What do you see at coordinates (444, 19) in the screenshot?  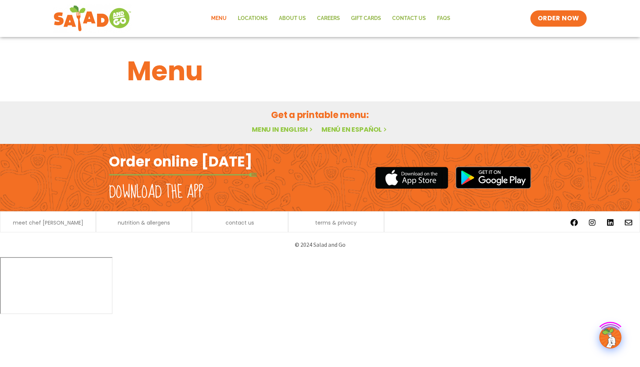 I see `a: FAQs` at bounding box center [444, 19].